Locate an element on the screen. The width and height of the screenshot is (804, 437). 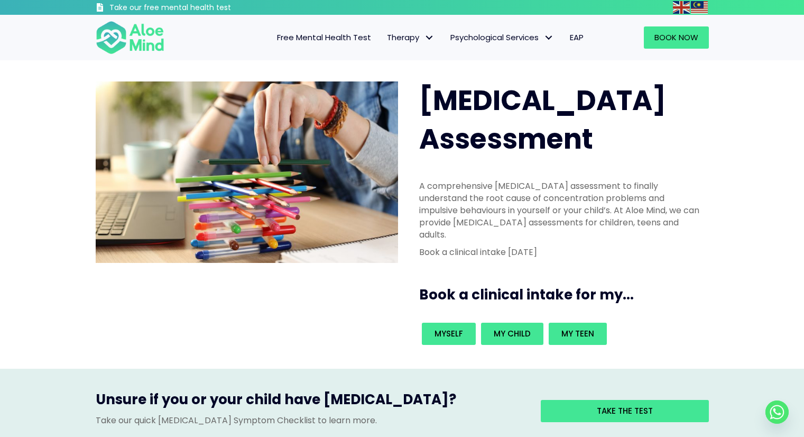
span: Psychological Services is located at coordinates (502, 37).